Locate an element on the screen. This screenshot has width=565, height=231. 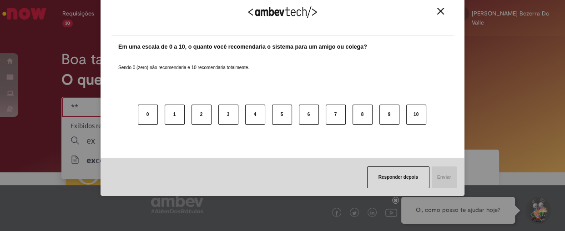
label: Em uma escala de 0 a 10, o quanto você recomendaria o sistema para um amigo ou colega? is located at coordinates (243, 47).